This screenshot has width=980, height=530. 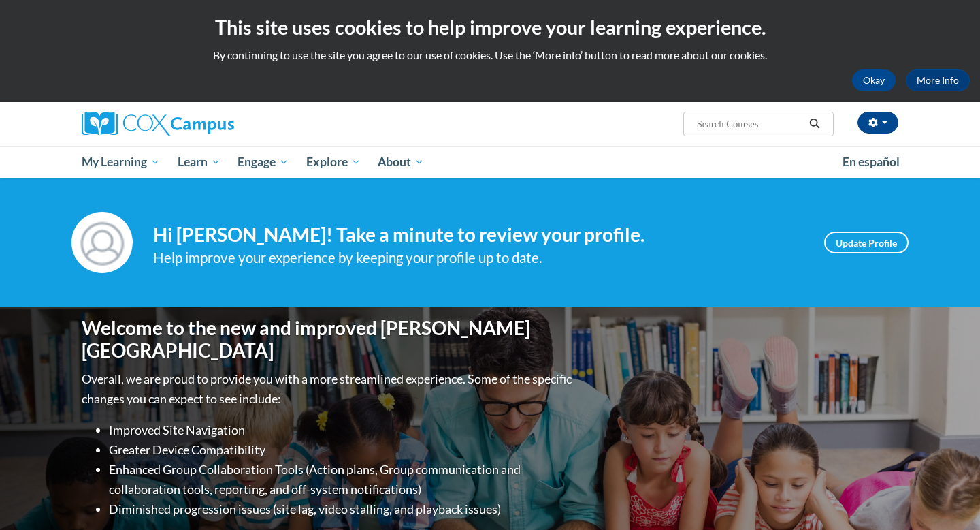 What do you see at coordinates (158, 124) in the screenshot?
I see `img: Cox Campus` at bounding box center [158, 124].